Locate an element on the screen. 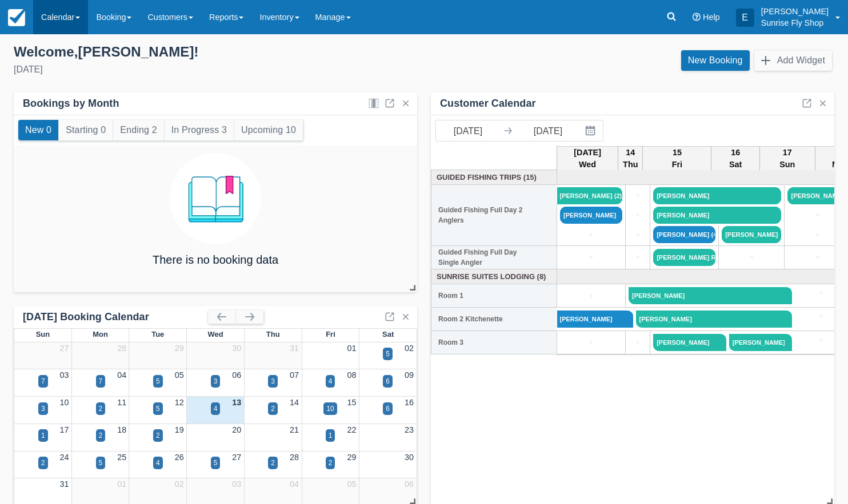 Image resolution: width=848 pixels, height=504 pixels. span: Sun is located at coordinates (43, 334).